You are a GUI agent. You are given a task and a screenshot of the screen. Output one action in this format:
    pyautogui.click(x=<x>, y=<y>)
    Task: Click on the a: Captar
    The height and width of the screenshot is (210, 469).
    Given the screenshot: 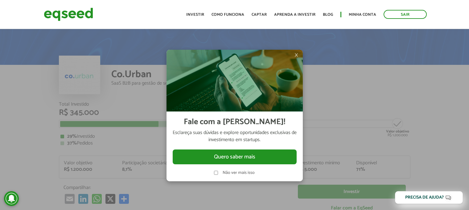 What is the action you would take?
    pyautogui.click(x=259, y=15)
    